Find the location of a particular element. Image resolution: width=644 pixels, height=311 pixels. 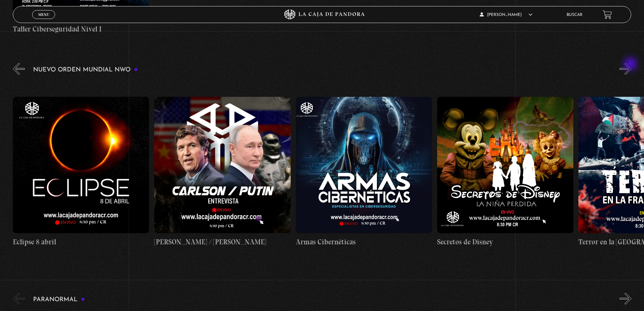

a: Eclipse 8 abril is located at coordinates (81, 172).